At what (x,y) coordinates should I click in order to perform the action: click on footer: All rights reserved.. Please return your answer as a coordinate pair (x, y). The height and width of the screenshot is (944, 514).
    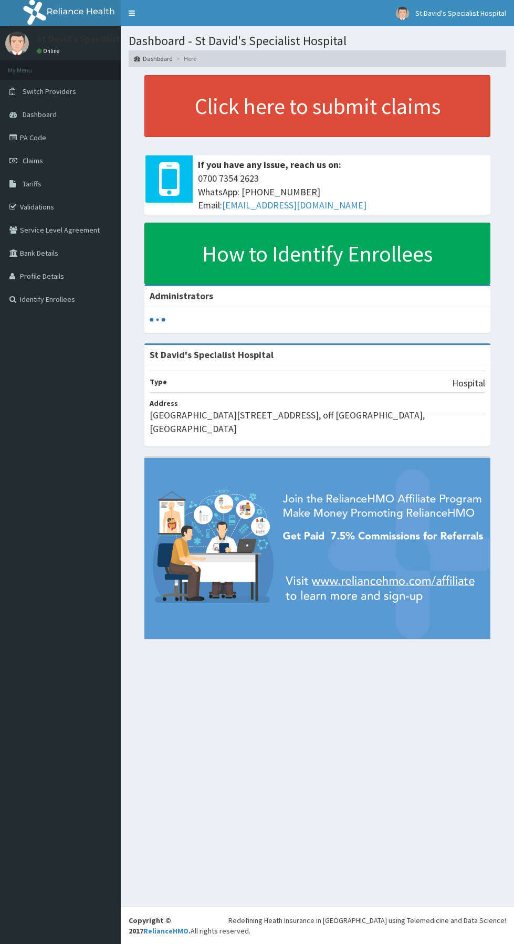
    Looking at the image, I should click on (317, 925).